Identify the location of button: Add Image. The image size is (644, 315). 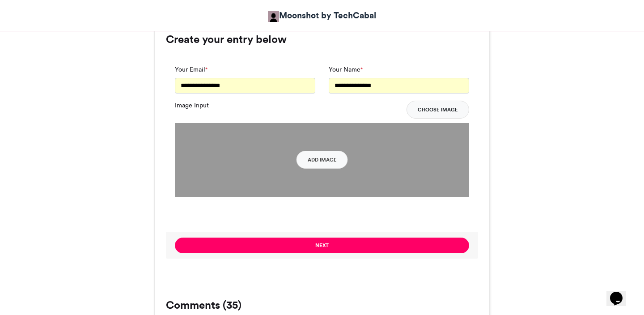
(322, 160).